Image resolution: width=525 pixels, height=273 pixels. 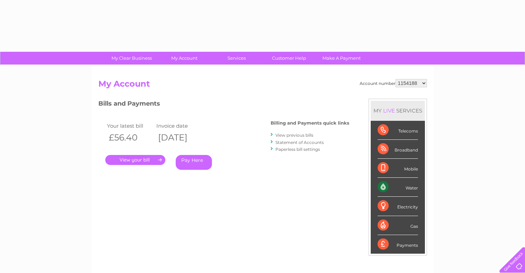 What do you see at coordinates (289, 58) in the screenshot?
I see `a: Customer Help` at bounding box center [289, 58].